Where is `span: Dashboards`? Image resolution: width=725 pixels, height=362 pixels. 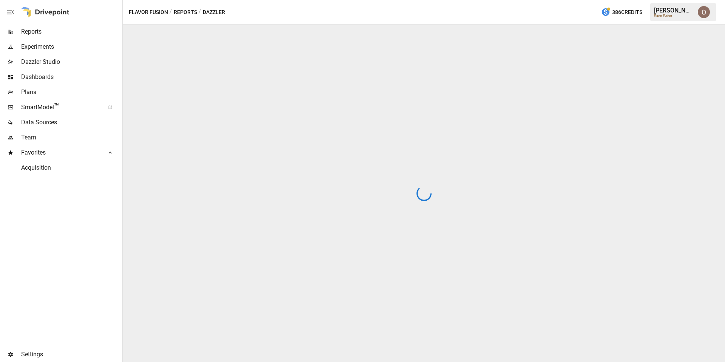 span: Dashboards is located at coordinates (71, 77).